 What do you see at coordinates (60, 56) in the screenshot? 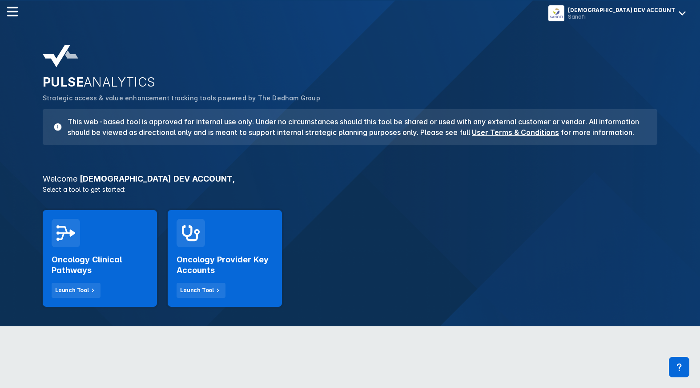
I see `img: pulse-analytics-logo` at bounding box center [60, 56].